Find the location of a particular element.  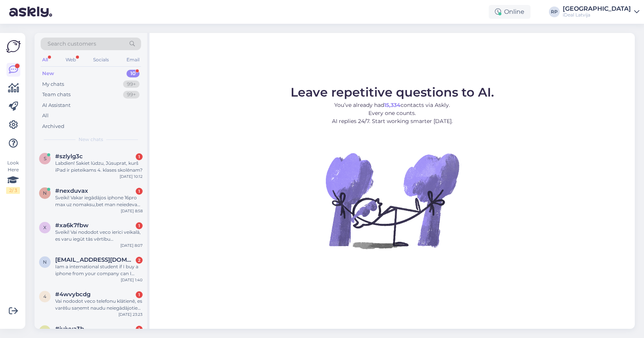

span: nijumon65@gmail.com is located at coordinates (95, 260).